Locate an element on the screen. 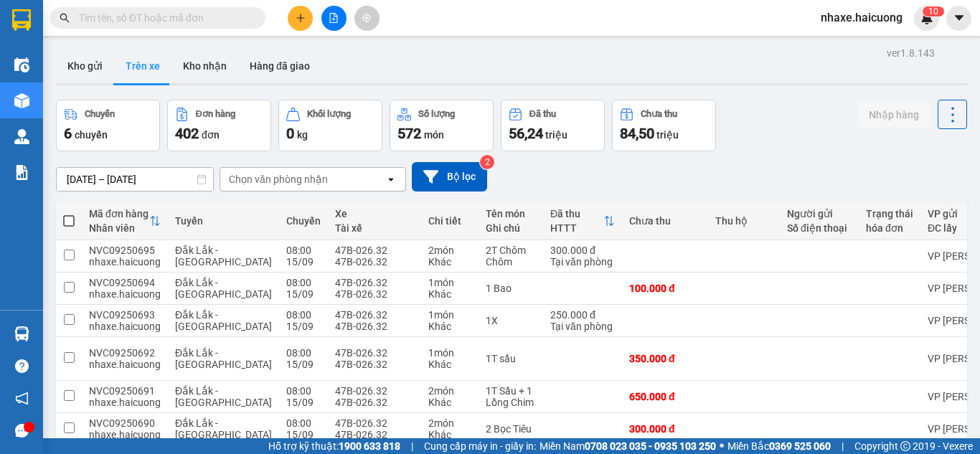 Image resolution: width=980 pixels, height=454 pixels. div: 2 Bọc Tiêu is located at coordinates (511, 429).